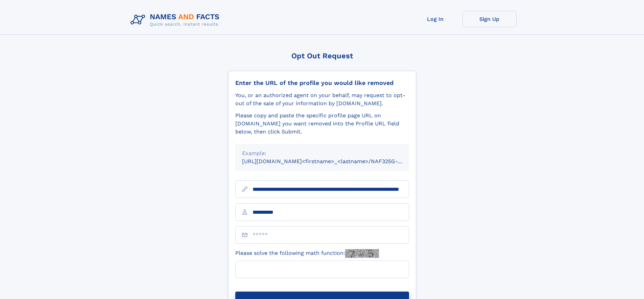  What do you see at coordinates (176, 20) in the screenshot?
I see `img: Logo Names and Facts` at bounding box center [176, 20].